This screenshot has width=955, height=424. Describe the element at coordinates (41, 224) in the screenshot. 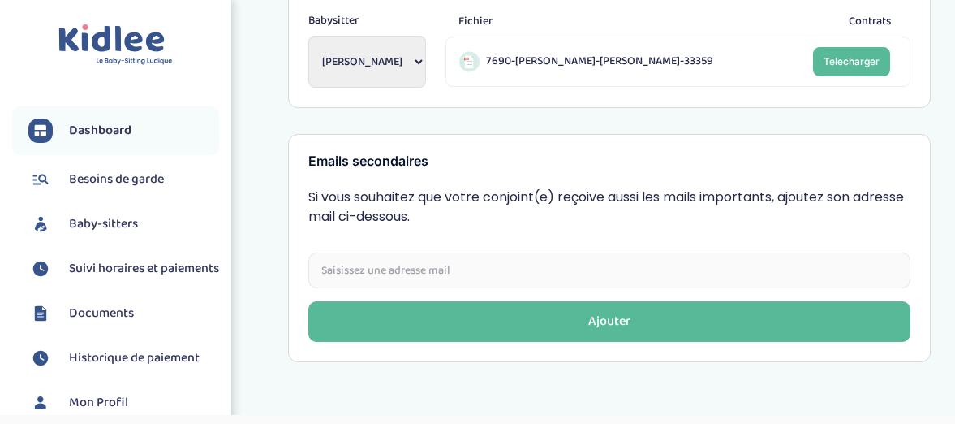

I see `img: babysitters.svg` at that location.